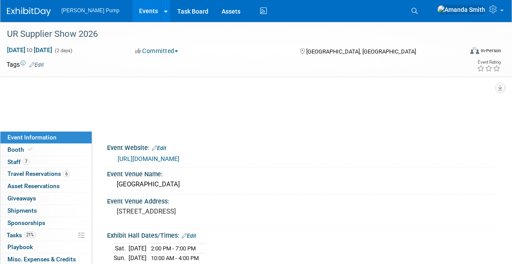  I want to click on span: Asset Reservations, so click(33, 186).